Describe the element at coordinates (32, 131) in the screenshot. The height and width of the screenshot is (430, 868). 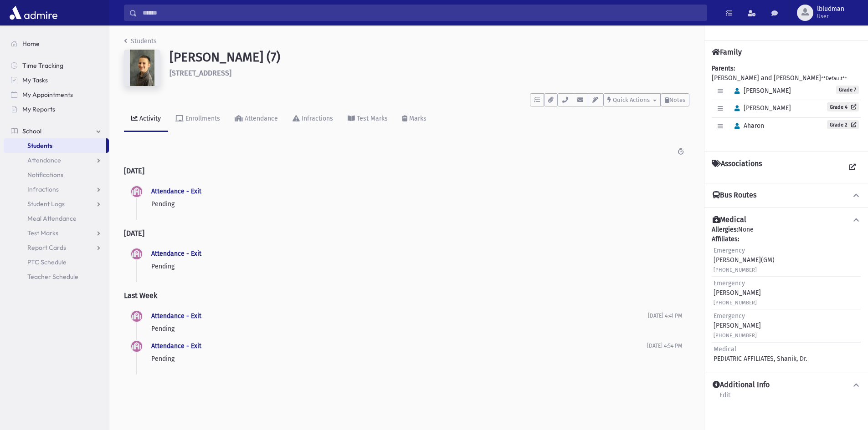
I see `span: School` at that location.